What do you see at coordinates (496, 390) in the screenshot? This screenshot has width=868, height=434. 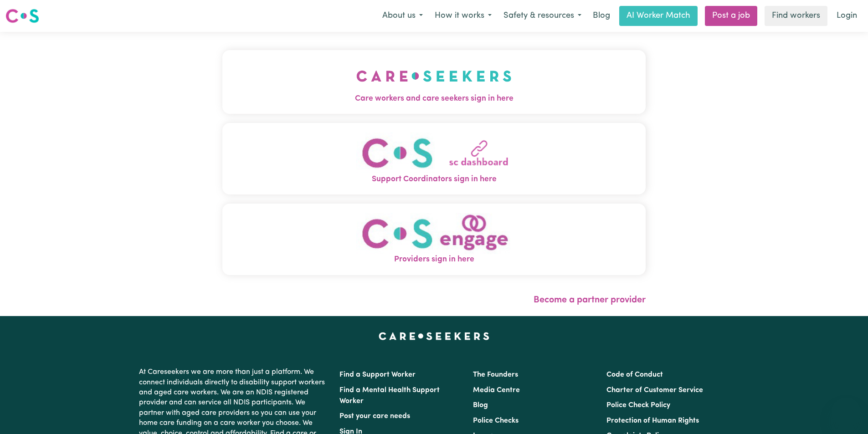 I see `a: Media Centre` at bounding box center [496, 390].